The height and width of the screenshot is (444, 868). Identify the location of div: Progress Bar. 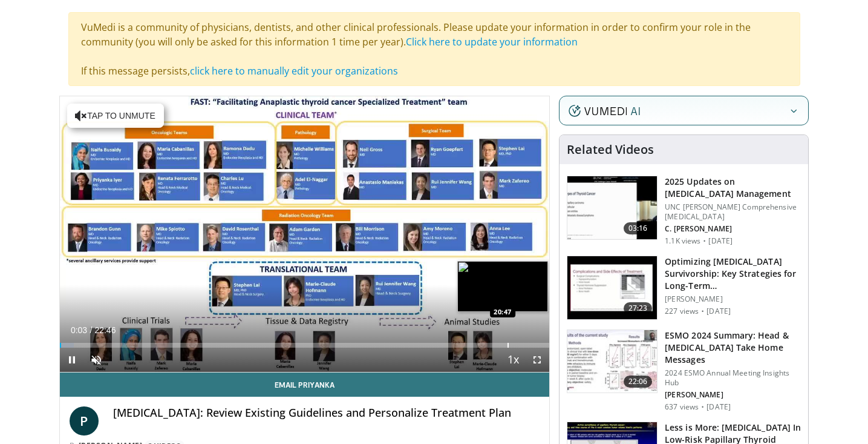
(305, 345).